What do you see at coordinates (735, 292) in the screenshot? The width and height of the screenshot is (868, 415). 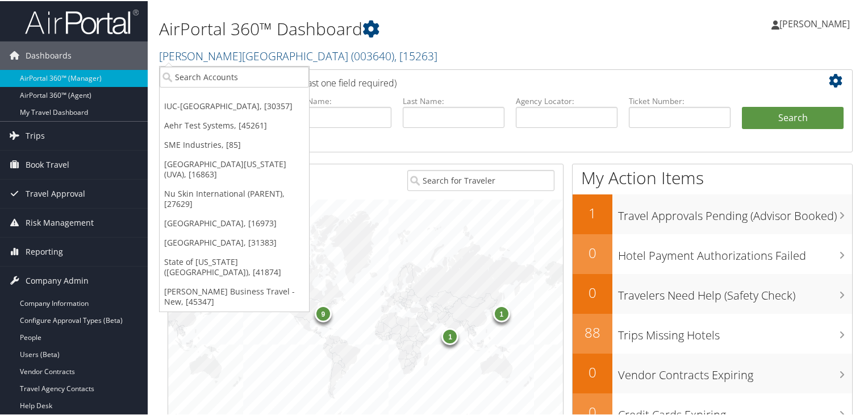 I see `h3: Travelers Need Help (Safety Check)` at bounding box center [735, 292].